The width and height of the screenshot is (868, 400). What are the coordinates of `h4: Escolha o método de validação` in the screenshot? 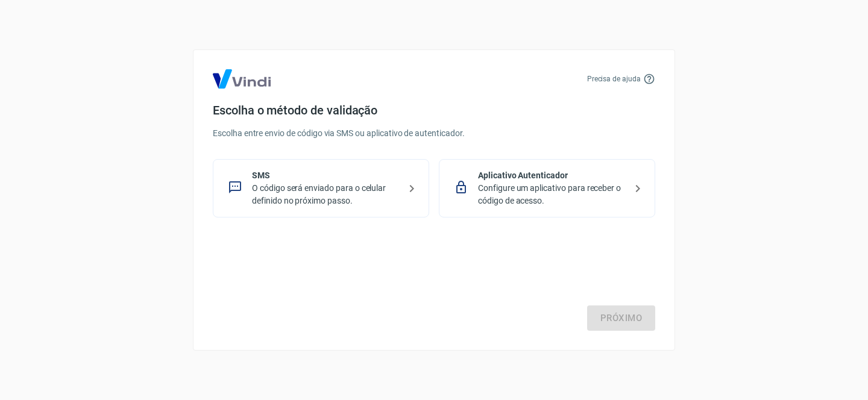 It's located at (434, 110).